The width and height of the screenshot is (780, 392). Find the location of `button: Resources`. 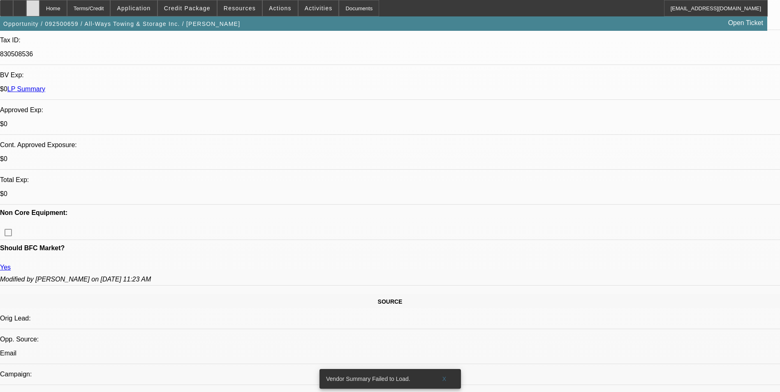

button: Resources is located at coordinates (240, 8).